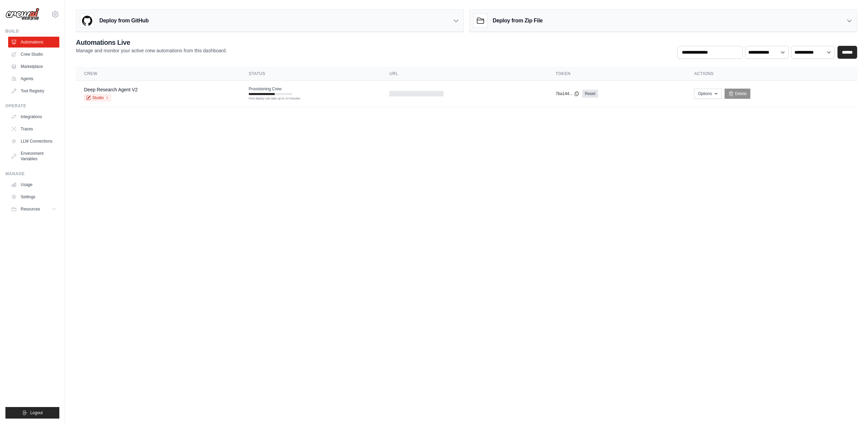  Describe the element at coordinates (772, 73) in the screenshot. I see `th: Actions` at that location.